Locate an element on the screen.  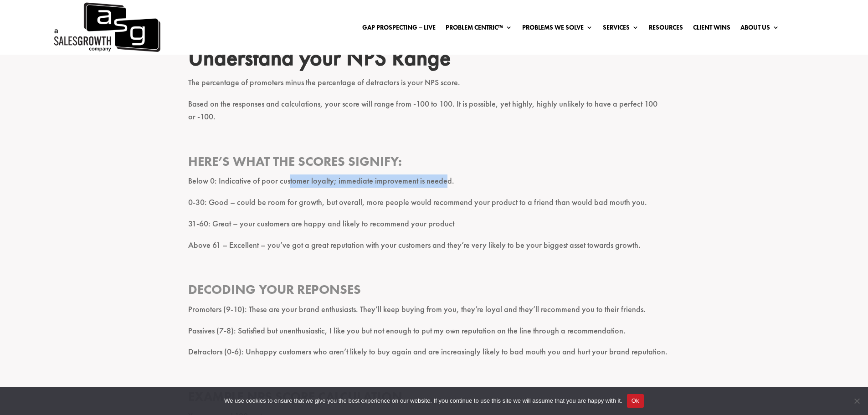
p: Based on the responses and calculations, your score will range from -100 to 100. It is possible, ... is located at coordinates (434, 115).